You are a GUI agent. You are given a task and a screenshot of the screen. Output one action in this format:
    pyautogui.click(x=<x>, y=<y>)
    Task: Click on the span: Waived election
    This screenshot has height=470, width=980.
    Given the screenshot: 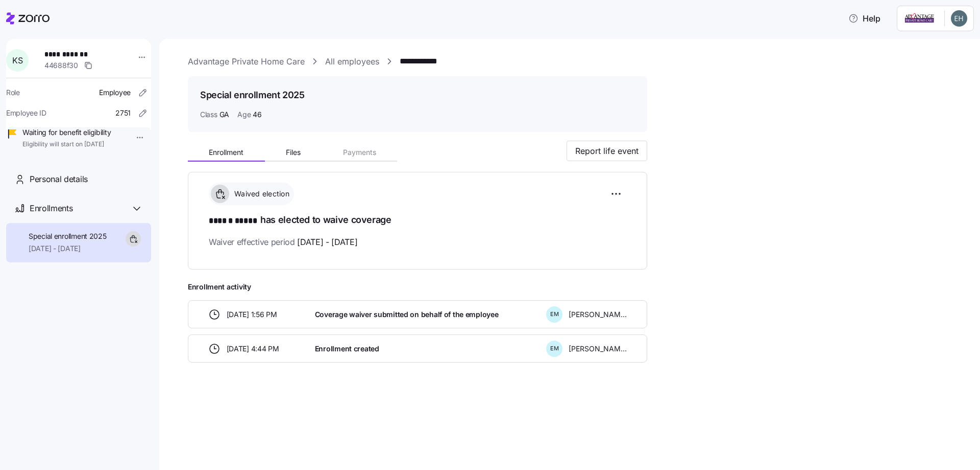 What is the action you would take?
    pyautogui.click(x=260, y=194)
    